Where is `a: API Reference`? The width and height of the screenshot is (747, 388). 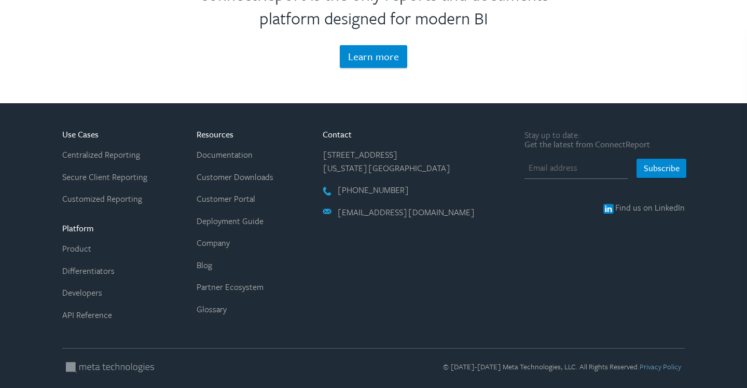 a: API Reference is located at coordinates (87, 315).